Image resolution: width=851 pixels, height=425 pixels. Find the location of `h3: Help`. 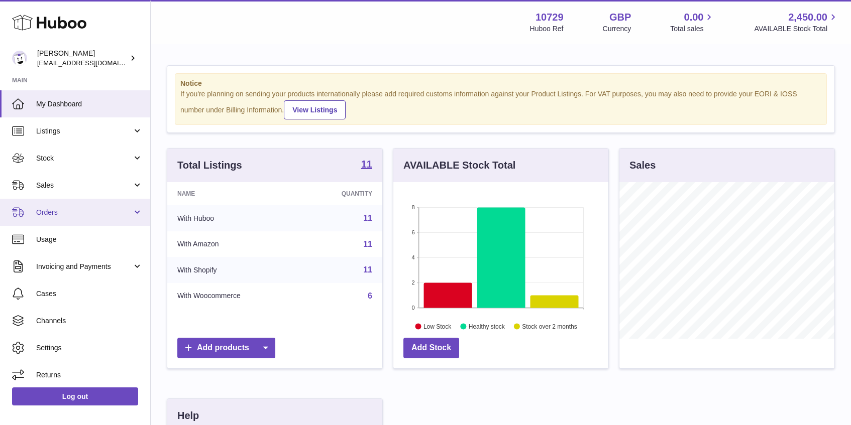

h3: Help is located at coordinates (188, 416).